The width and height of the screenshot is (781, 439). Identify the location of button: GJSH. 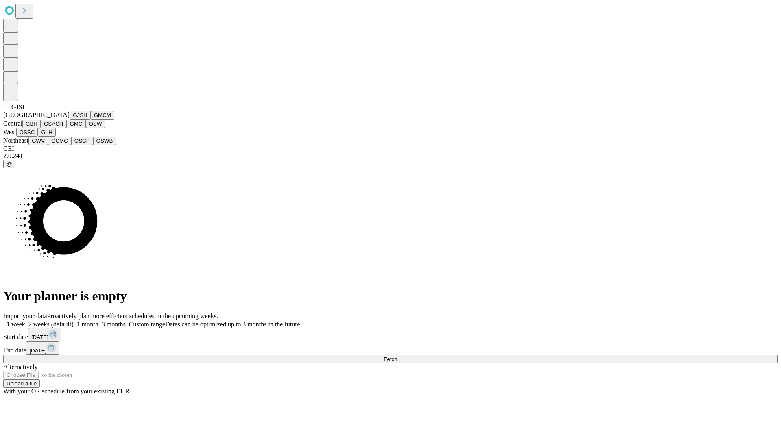
(80, 115).